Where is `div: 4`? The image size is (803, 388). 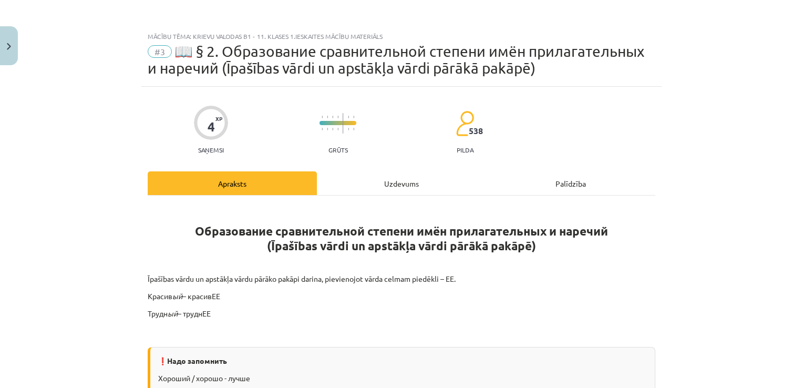 div: 4 is located at coordinates (211, 127).